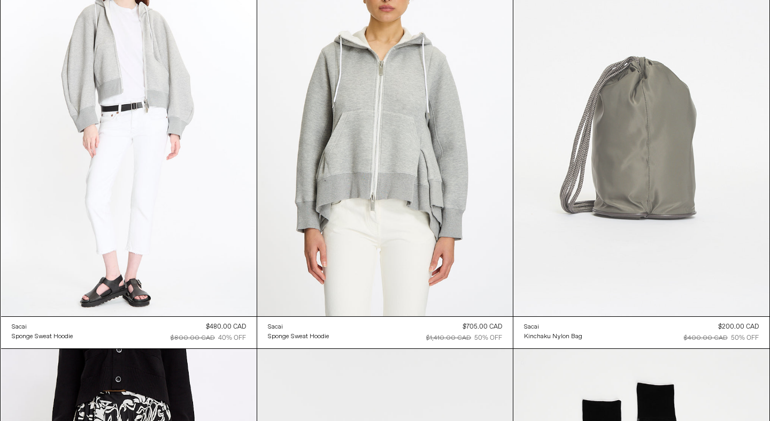 The image size is (770, 421). I want to click on div: $800.00 CAD, so click(192, 338).